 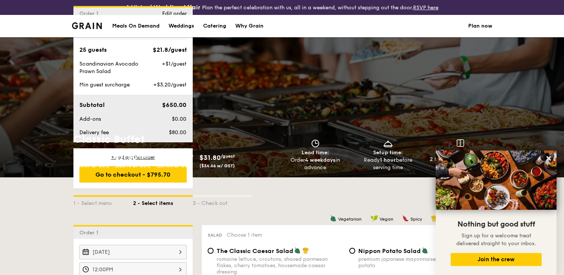 I want to click on strong: 4 weekdays, so click(x=320, y=160).